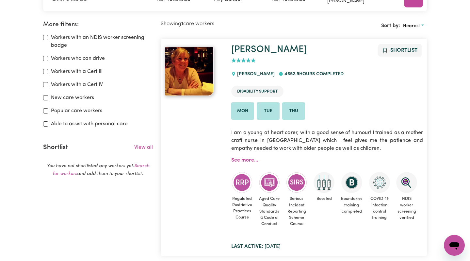 Image resolution: width=470 pixels, height=261 pixels. Describe the element at coordinates (247, 246) in the screenshot. I see `b: Last active:` at that location.